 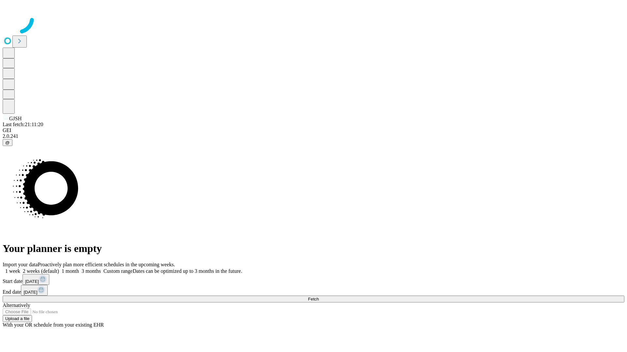 I want to click on div: Start date, so click(x=313, y=280).